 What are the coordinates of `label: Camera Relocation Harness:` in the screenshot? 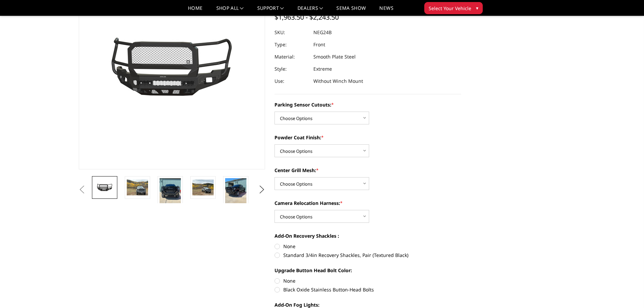 It's located at (368, 202).